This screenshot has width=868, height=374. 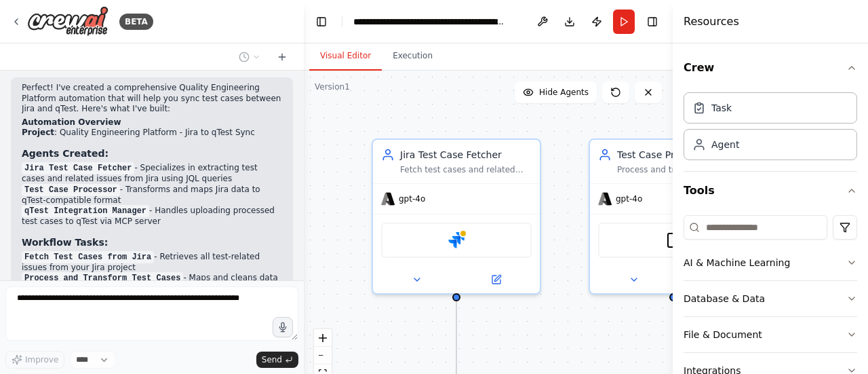 What do you see at coordinates (652, 21) in the screenshot?
I see `button: Hide right sidebar` at bounding box center [652, 21].